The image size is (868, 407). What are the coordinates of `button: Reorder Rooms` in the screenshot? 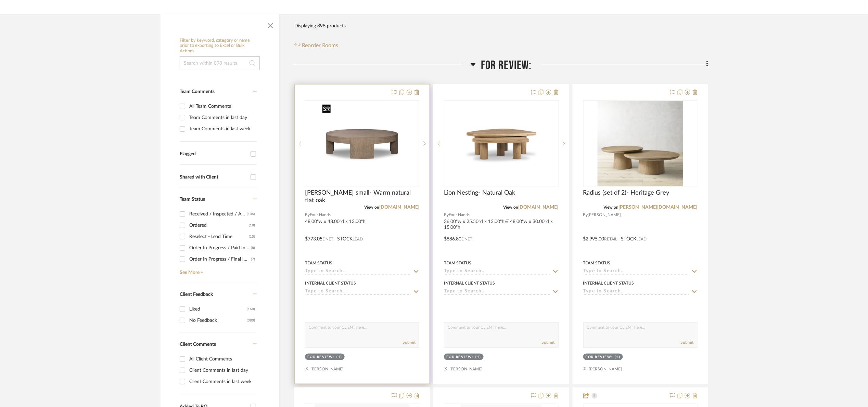 It's located at (316, 45).